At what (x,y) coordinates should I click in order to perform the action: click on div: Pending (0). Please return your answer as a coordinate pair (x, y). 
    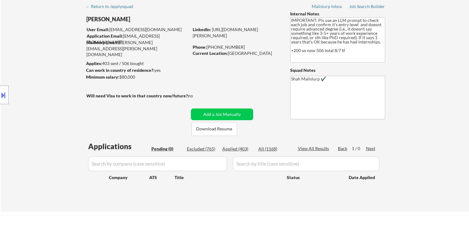
    Looking at the image, I should click on (167, 149).